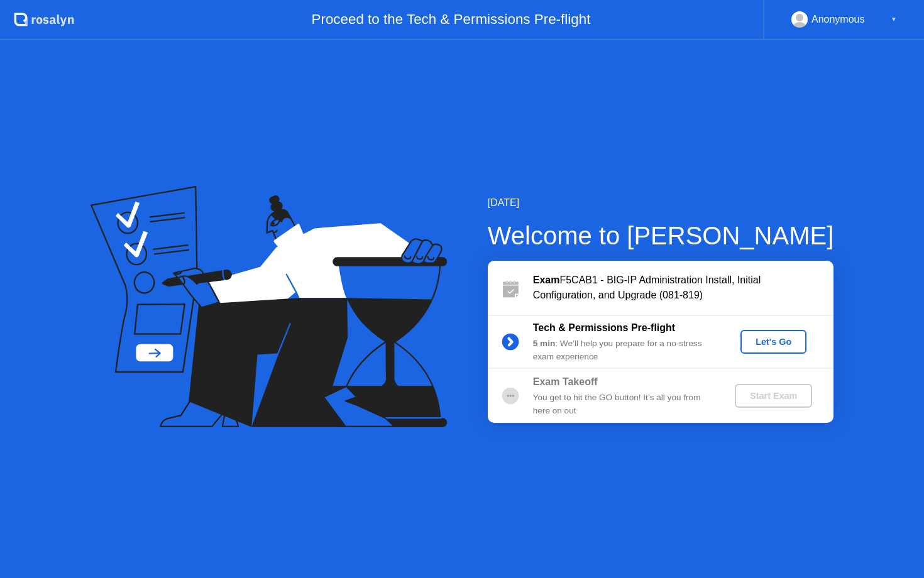 The image size is (924, 578). What do you see at coordinates (544, 343) in the screenshot?
I see `b: 5 min` at bounding box center [544, 343].